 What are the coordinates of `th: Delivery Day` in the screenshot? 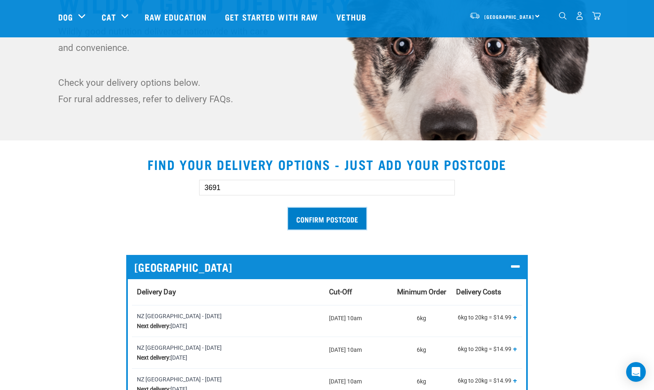 It's located at (228, 292).